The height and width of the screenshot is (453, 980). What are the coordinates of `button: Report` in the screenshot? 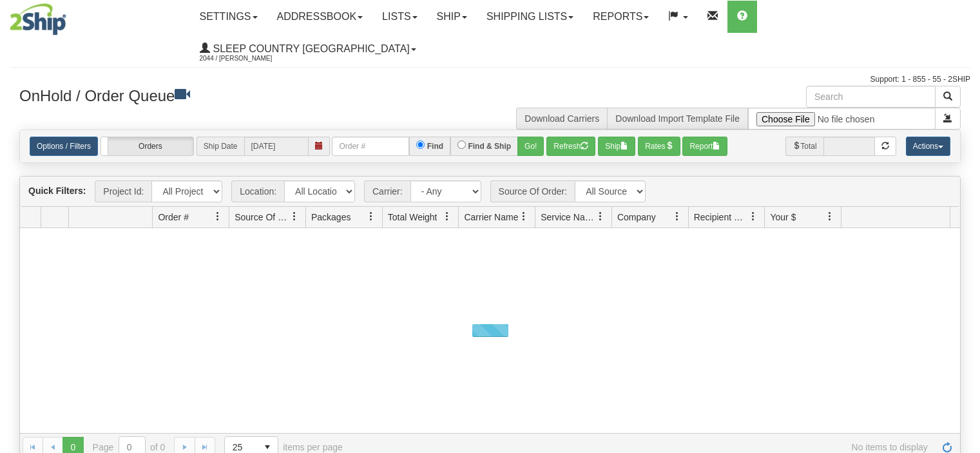 It's located at (705, 146).